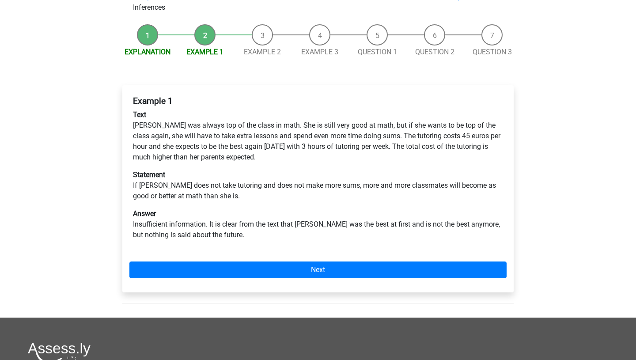  What do you see at coordinates (153, 101) in the screenshot?
I see `b: Example 1` at bounding box center [153, 101].